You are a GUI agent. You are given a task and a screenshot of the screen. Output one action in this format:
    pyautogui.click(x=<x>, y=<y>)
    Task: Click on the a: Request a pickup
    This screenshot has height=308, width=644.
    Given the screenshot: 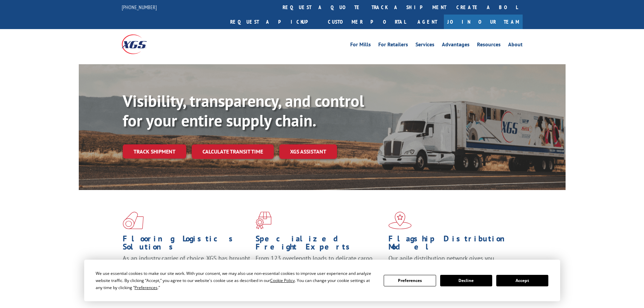 What is the action you would take?
    pyautogui.click(x=274, y=21)
    